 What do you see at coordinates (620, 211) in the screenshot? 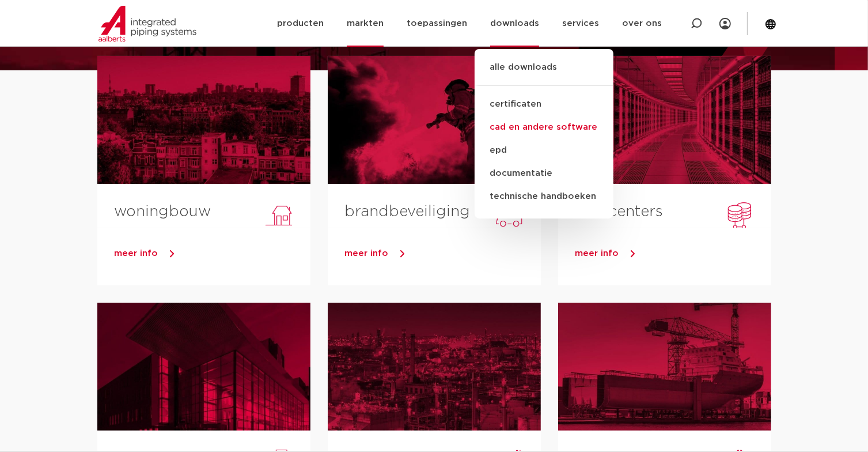
I see `a: datacenters` at bounding box center [620, 211].